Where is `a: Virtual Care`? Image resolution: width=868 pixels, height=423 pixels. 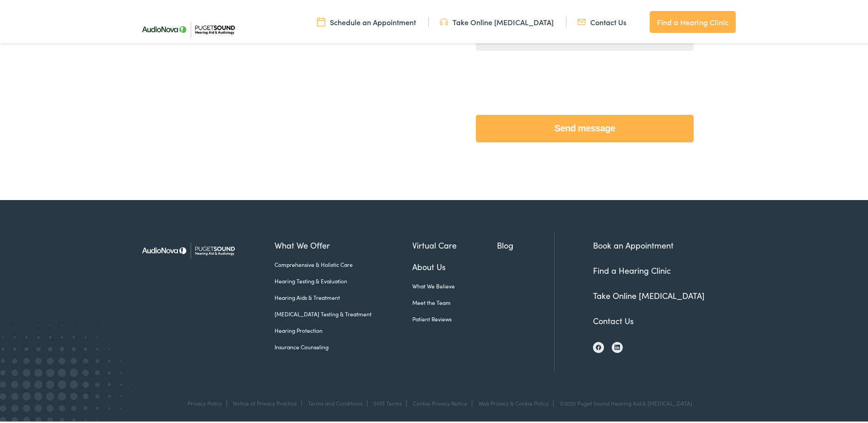 a: Virtual Care is located at coordinates (455, 243).